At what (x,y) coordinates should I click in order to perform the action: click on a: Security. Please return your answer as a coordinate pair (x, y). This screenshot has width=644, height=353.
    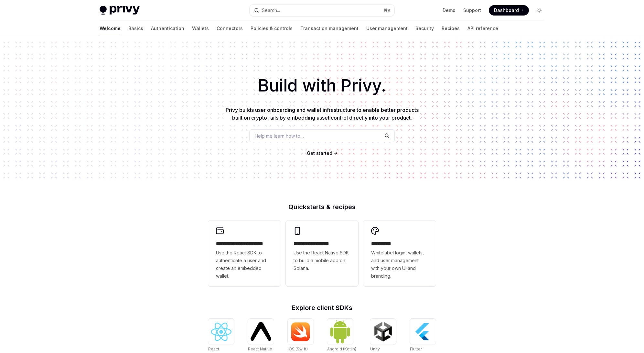
    Looking at the image, I should click on (424, 29).